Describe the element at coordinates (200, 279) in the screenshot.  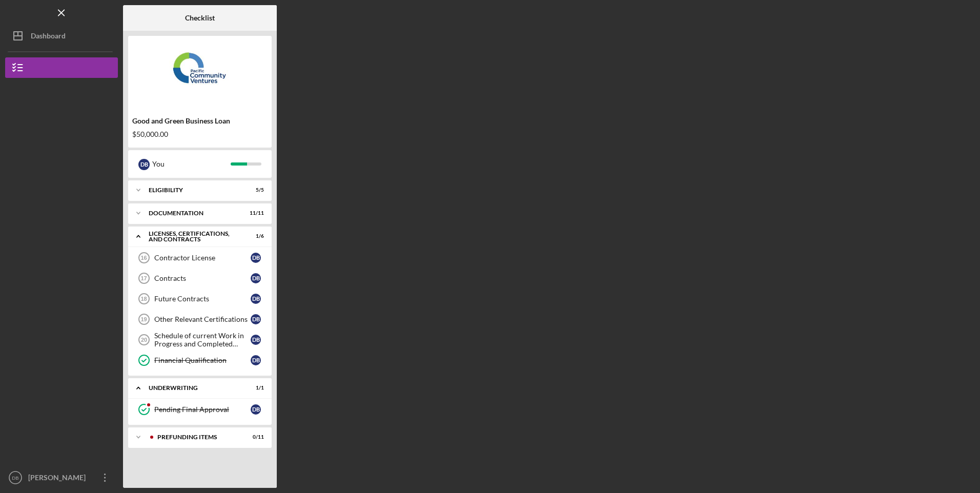
I see `a: 17ContractsDB` at that location.